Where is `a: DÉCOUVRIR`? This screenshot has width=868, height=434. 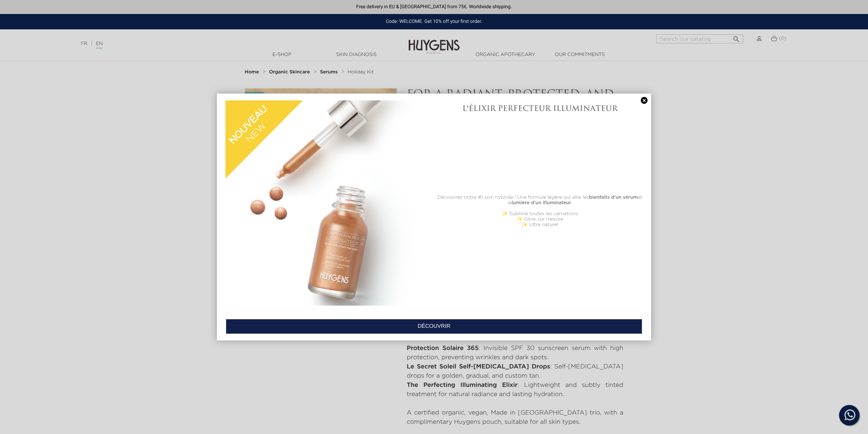
a: DÉCOUVRIR is located at coordinates (434, 326).